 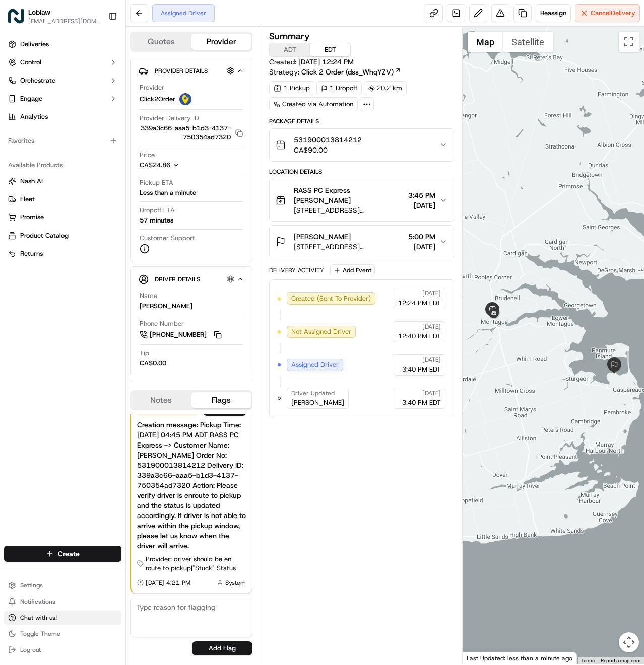 What do you see at coordinates (361, 145) in the screenshot?
I see `button: 531900013814212CA$90.00` at bounding box center [361, 145].